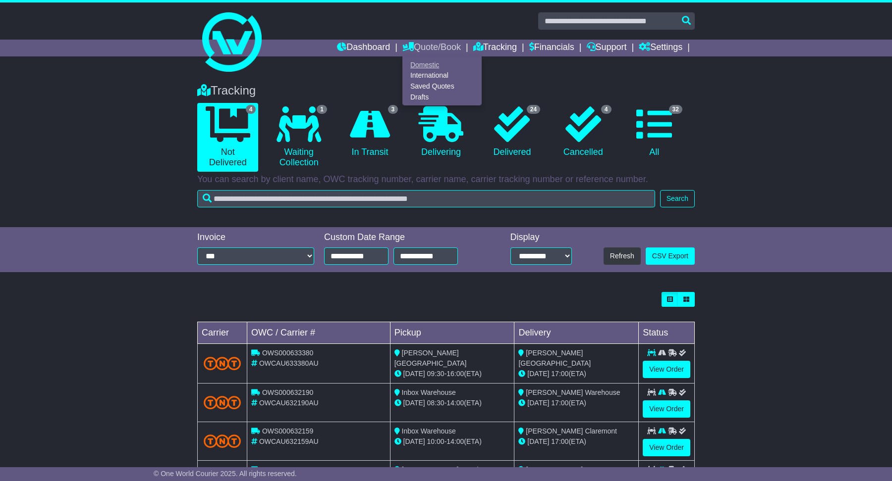 The height and width of the screenshot is (481, 892). I want to click on span: OWS000632159, so click(288, 431).